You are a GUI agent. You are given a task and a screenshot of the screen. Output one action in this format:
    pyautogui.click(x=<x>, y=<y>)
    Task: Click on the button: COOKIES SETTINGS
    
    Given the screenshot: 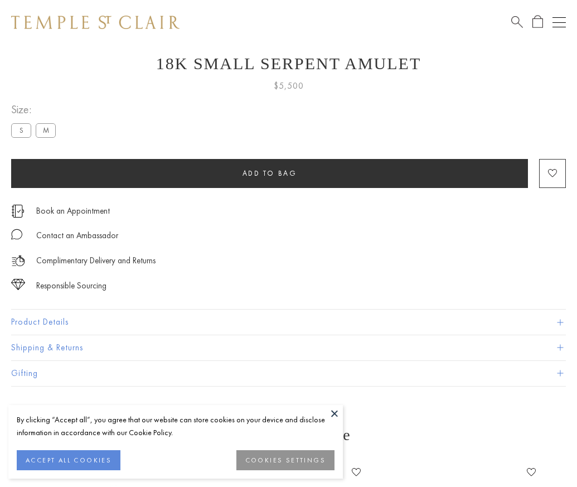 What is the action you would take?
    pyautogui.click(x=285, y=460)
    